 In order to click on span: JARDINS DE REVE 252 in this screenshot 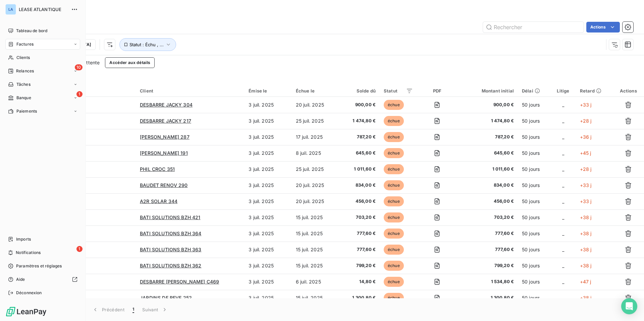, I will do `click(165, 297)`.